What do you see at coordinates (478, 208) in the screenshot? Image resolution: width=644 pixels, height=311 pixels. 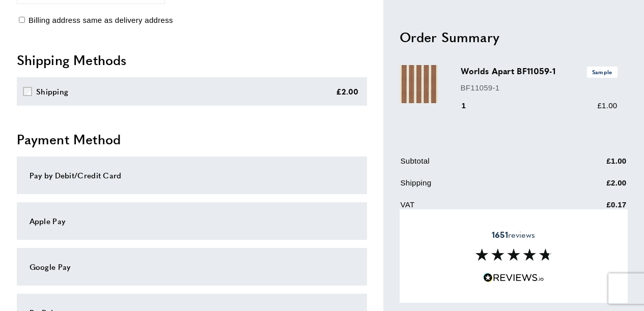 I see `td: VAT` at bounding box center [478, 208].